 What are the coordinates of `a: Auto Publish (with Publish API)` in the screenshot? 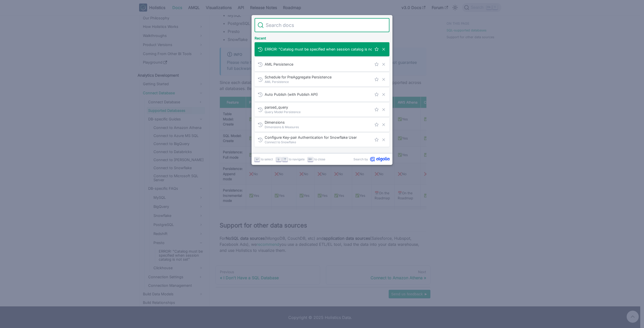 It's located at (322, 94).